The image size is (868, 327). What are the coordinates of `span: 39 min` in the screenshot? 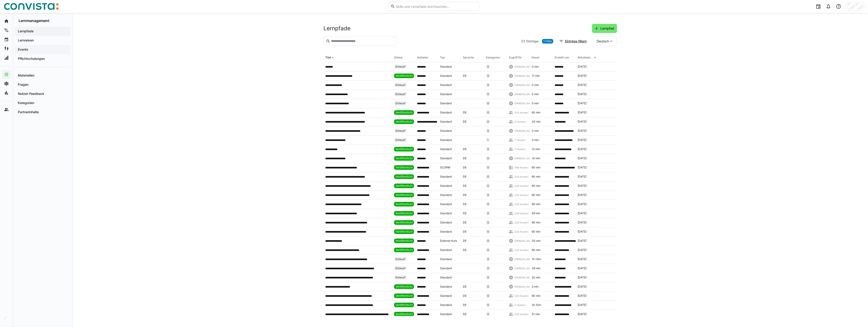 It's located at (536, 268).